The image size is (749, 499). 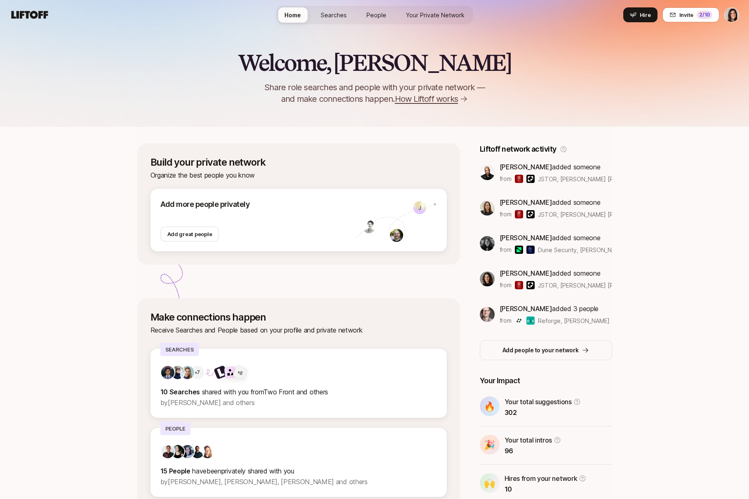 What do you see at coordinates (220, 372) in the screenshot?
I see `img: Two Front` at bounding box center [220, 372].